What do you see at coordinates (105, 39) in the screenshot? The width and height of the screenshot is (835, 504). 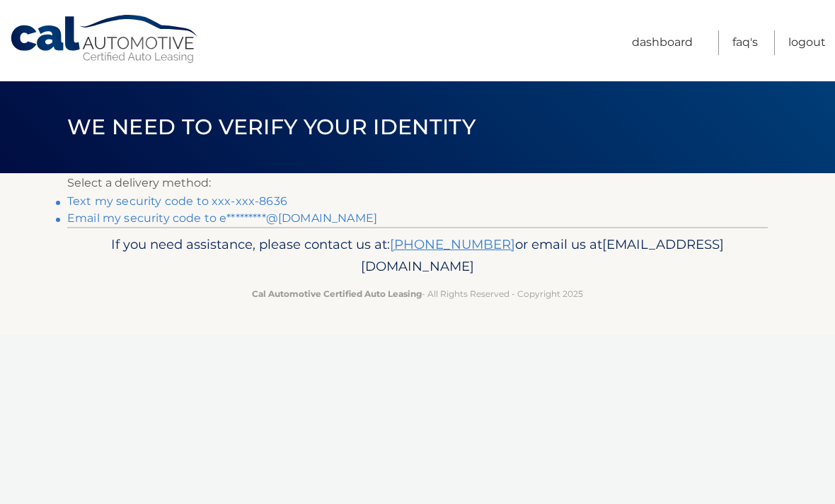 I see `a: Cal Automotive` at bounding box center [105, 39].